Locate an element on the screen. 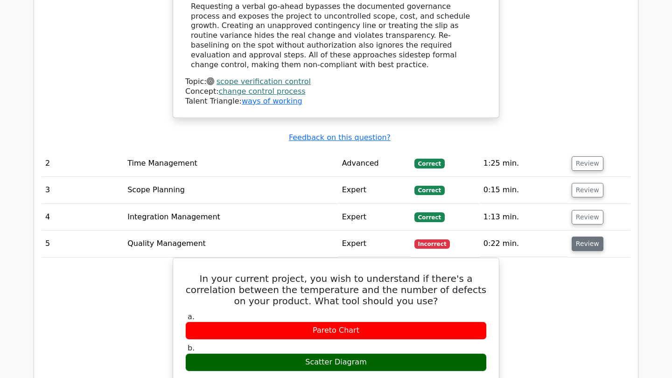 The height and width of the screenshot is (378, 672). span: b. is located at coordinates (191, 348).